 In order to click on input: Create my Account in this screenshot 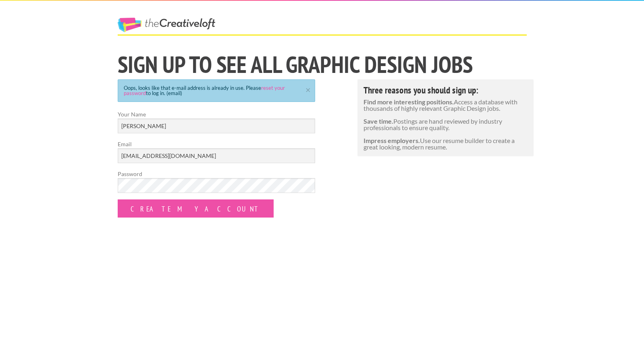, I will do `click(195, 208)`.